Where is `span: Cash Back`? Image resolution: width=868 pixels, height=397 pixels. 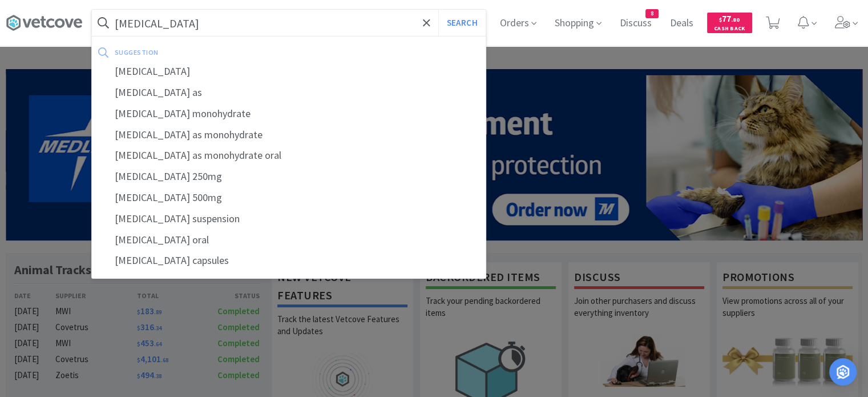
span: Cash Back is located at coordinates (729, 29).